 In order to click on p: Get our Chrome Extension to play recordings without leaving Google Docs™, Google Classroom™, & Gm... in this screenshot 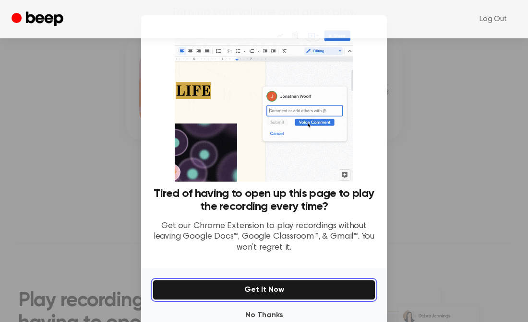, I will do `click(264, 238)`.